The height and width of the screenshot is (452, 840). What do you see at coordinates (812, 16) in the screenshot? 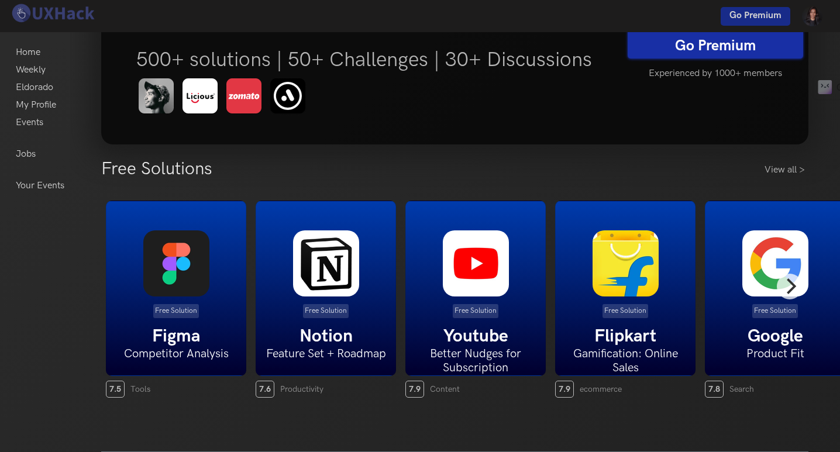
I see `img: Your profile pic` at bounding box center [812, 16].